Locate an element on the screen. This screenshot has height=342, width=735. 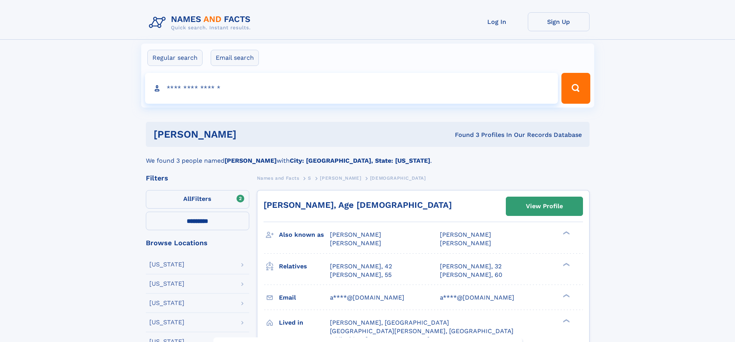
label: Regular search is located at coordinates (175, 58).